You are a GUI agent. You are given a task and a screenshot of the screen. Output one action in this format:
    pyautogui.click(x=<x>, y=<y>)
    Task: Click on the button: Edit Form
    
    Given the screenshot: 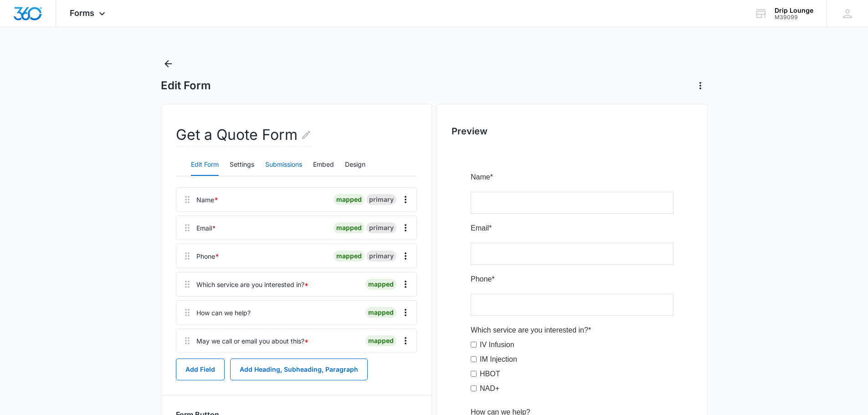 What is the action you would take?
    pyautogui.click(x=205, y=165)
    